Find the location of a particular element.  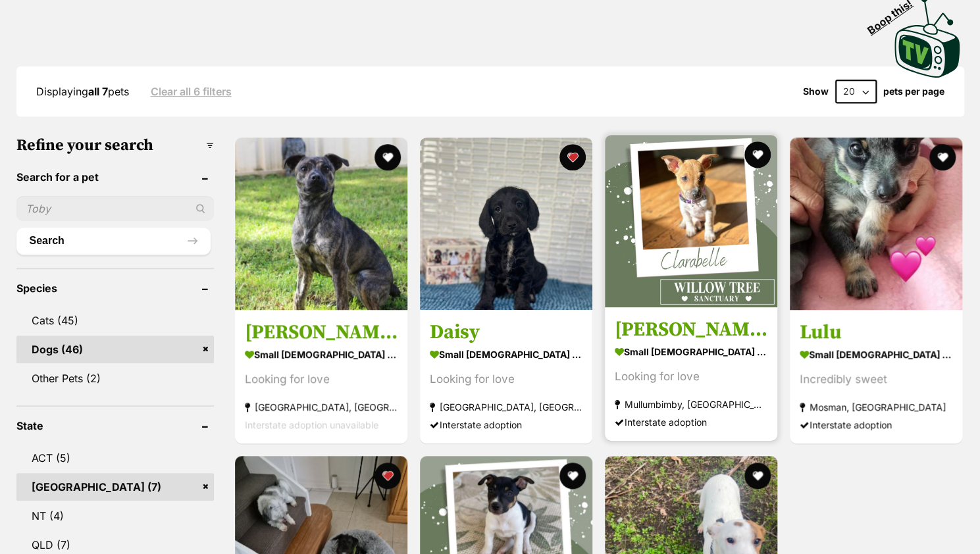

img: Clarabelle - Fox Terrier Dog is located at coordinates (691, 221).